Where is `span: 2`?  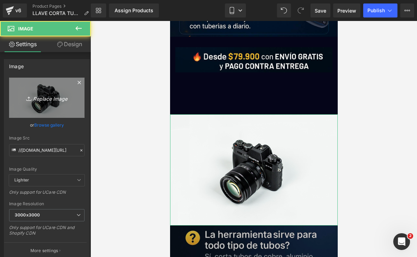
span: 2 is located at coordinates (411, 236).